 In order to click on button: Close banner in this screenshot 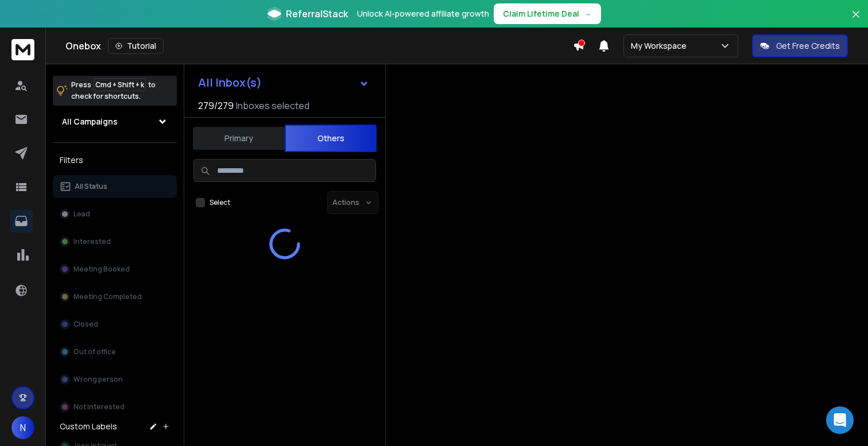, I will do `click(856, 20)`.